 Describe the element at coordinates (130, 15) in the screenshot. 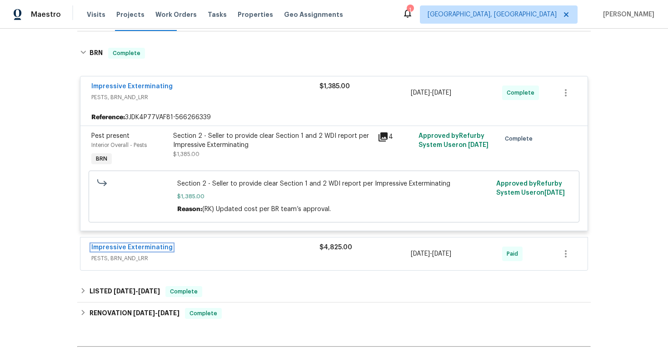

I see `span: Projects` at that location.